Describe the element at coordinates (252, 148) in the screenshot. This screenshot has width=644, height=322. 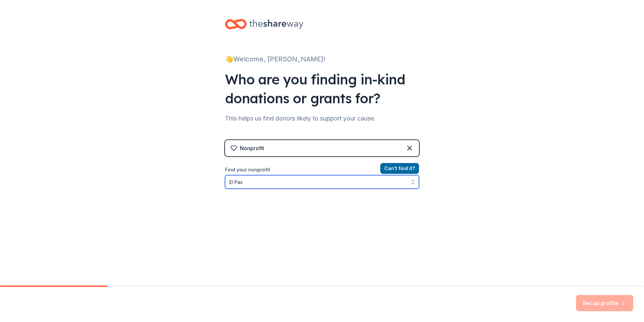
I see `div: Nonprofit` at that location.